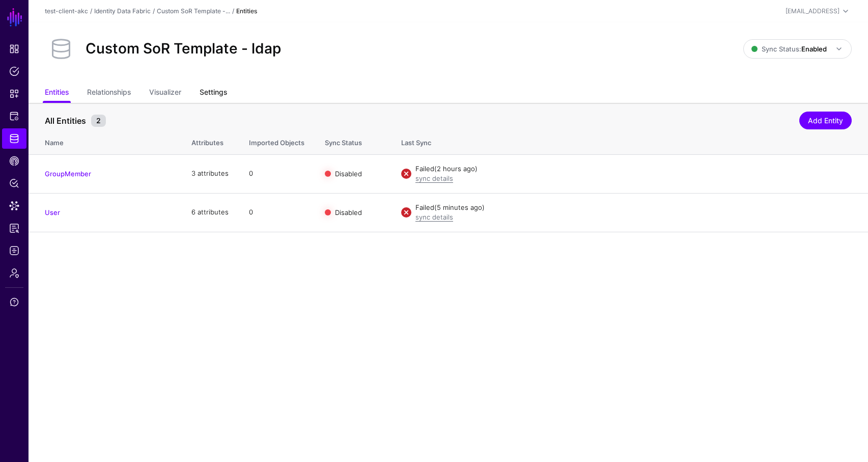 Image resolution: width=868 pixels, height=462 pixels. What do you see at coordinates (14, 273) in the screenshot?
I see `span: Admin` at bounding box center [14, 273].